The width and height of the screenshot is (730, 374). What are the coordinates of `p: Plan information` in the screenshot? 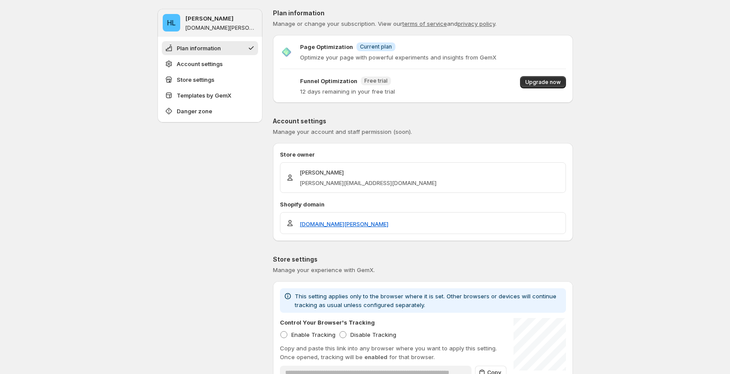 It's located at (423, 13).